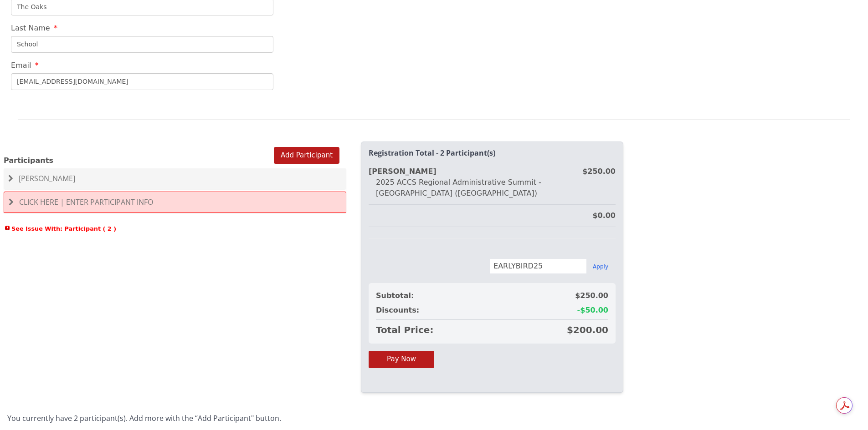 This screenshot has width=868, height=430. What do you see at coordinates (31, 28) in the screenshot?
I see `span: Last Name` at bounding box center [31, 28].